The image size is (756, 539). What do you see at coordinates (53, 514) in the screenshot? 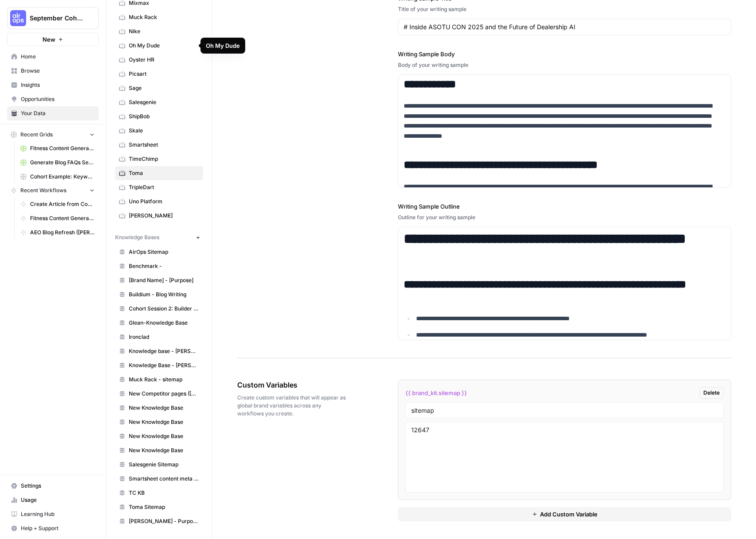
I see `a: Learning Hub` at bounding box center [53, 514].